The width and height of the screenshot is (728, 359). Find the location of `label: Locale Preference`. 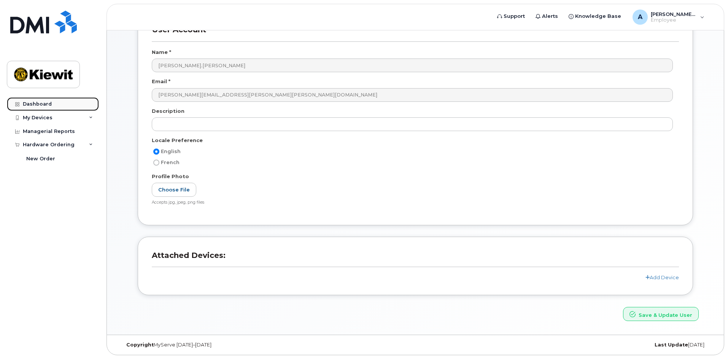

label: Locale Preference is located at coordinates (177, 140).